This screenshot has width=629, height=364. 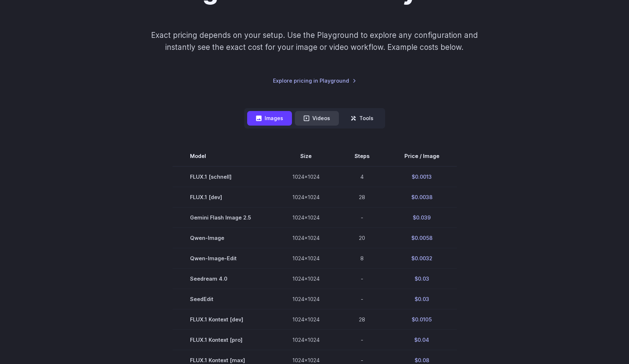 I want to click on td: $0.039, so click(x=422, y=217).